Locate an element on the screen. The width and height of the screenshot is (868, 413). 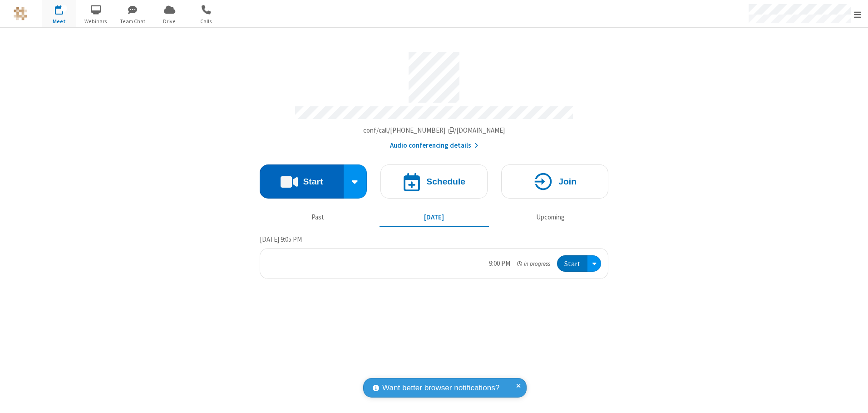
button: Audio conferencing details is located at coordinates (434, 146).